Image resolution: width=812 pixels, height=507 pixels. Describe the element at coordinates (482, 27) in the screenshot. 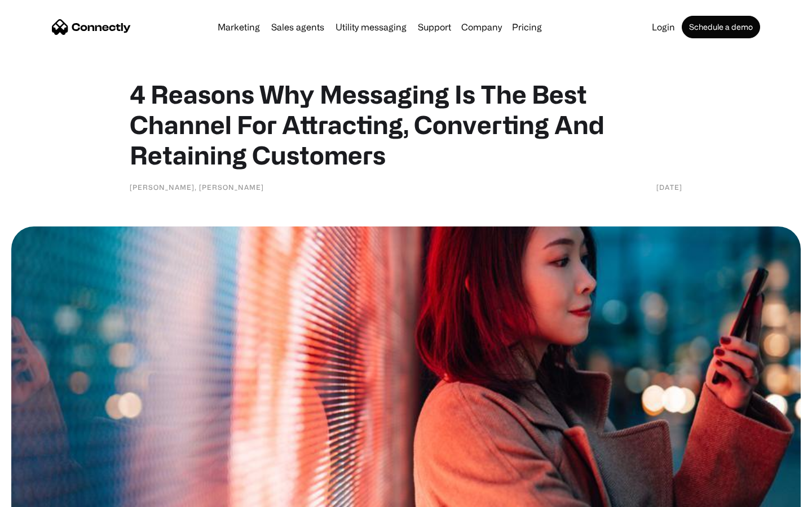

I see `div: Company` at that location.